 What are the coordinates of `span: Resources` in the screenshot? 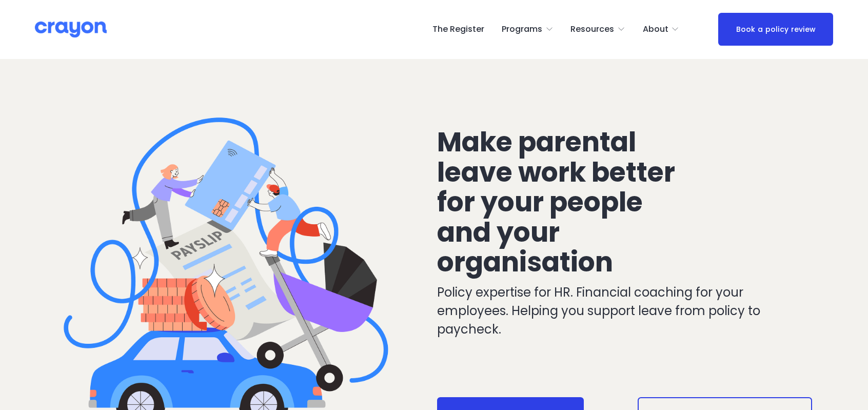 It's located at (592, 29).